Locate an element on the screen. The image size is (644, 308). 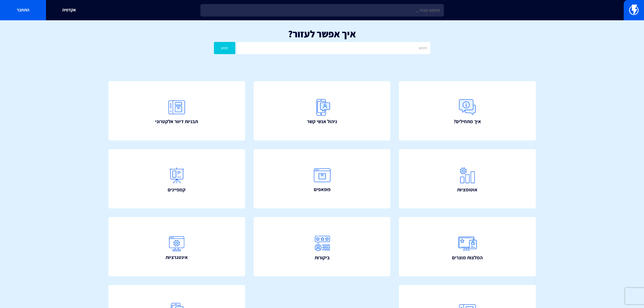
span: ביקורות is located at coordinates (322, 258).